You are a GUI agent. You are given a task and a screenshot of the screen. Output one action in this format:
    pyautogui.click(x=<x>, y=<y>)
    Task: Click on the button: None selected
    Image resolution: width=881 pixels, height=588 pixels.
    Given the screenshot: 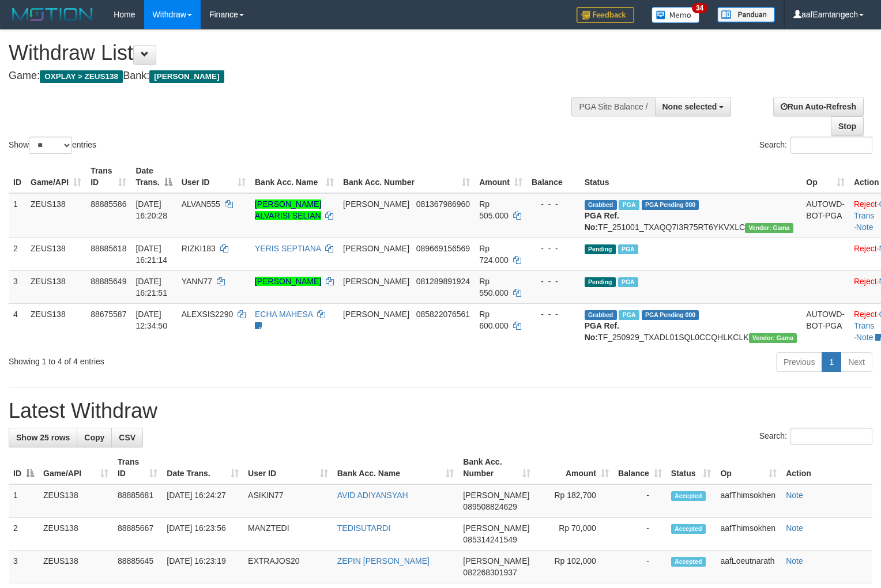 What is the action you would take?
    pyautogui.click(x=693, y=106)
    